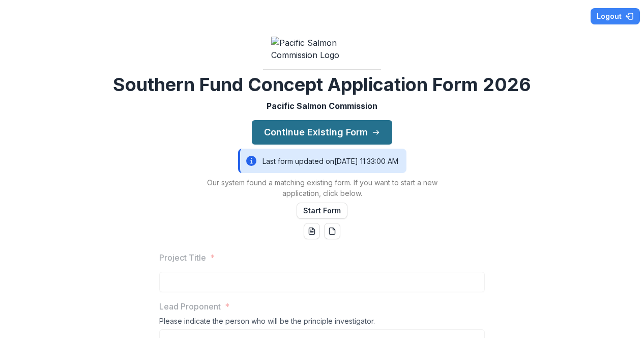 The image size is (644, 338). What do you see at coordinates (322, 49) in the screenshot?
I see `img: Pacific Salmon Commission Logo` at bounding box center [322, 49].